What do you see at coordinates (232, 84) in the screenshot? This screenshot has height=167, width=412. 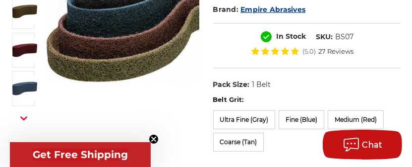 I see `dt: Pack Size:` at bounding box center [232, 84].